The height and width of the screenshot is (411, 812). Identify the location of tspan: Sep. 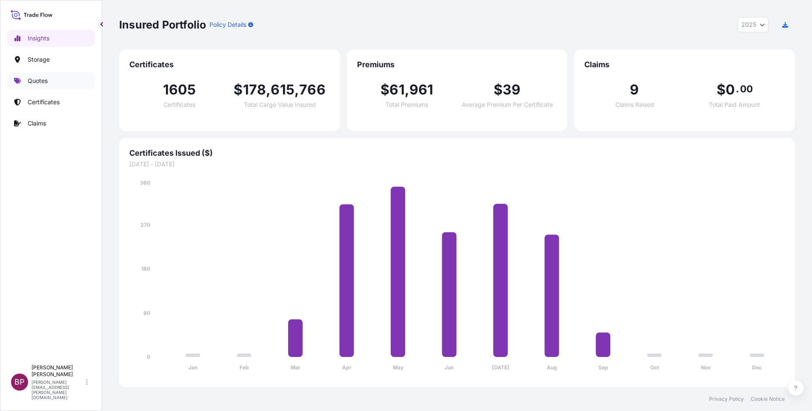
(603, 367).